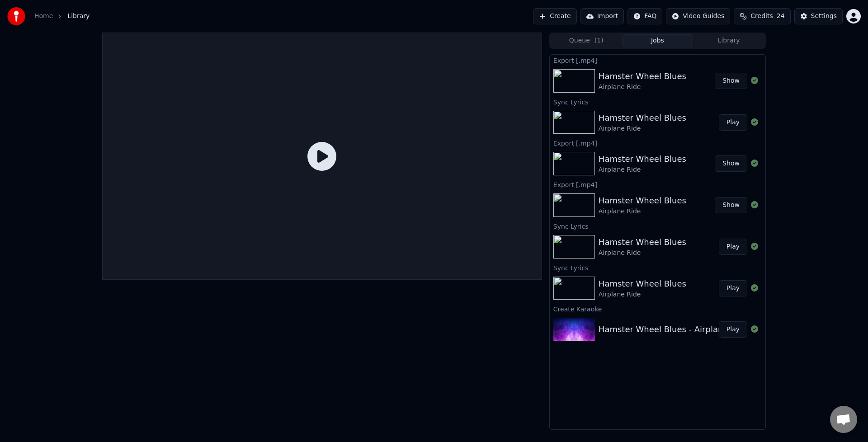 Image resolution: width=868 pixels, height=442 pixels. I want to click on button: Import, so click(602, 16).